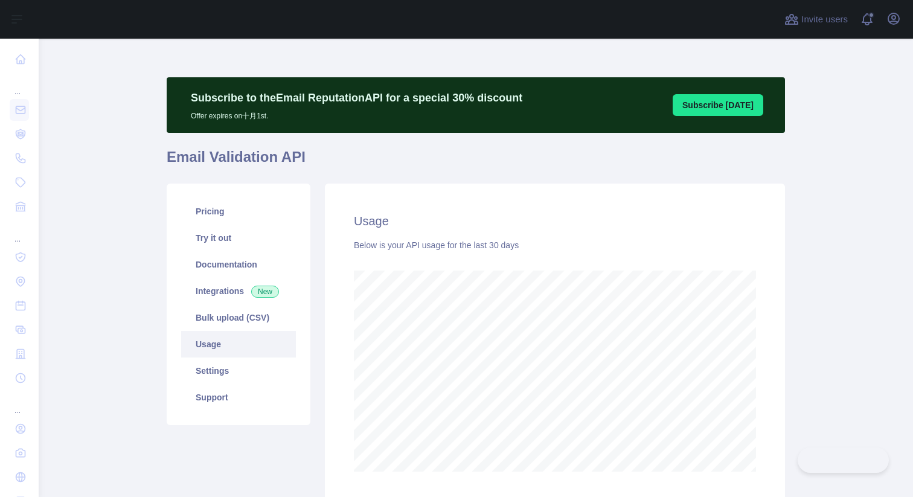 This screenshot has width=913, height=497. I want to click on a: Bulk upload (CSV), so click(238, 318).